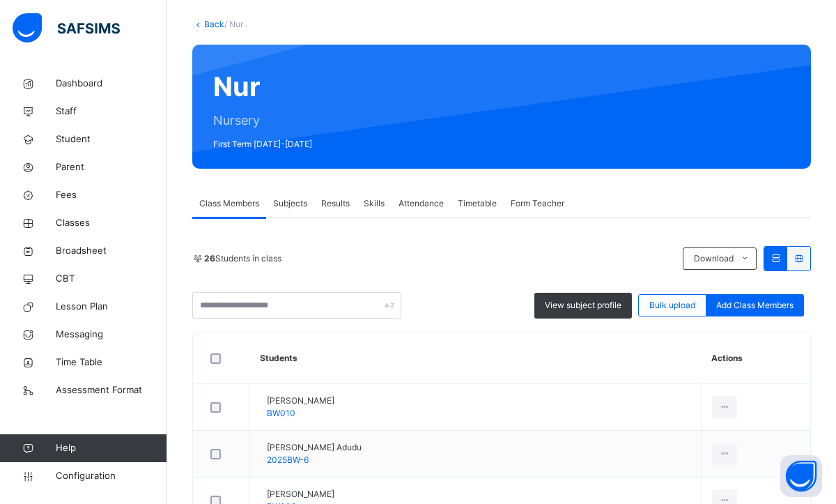 This screenshot has width=836, height=504. I want to click on span: Skills, so click(374, 203).